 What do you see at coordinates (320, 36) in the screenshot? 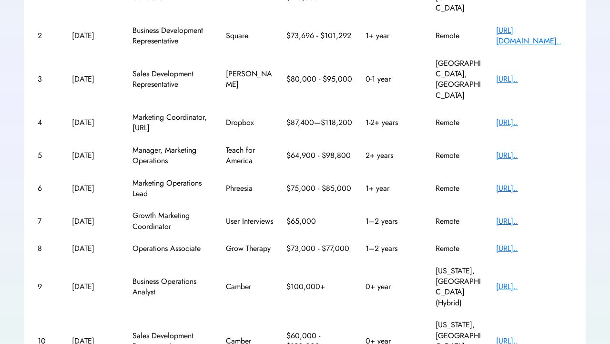
I see `div: $73,696 - $101,292` at bounding box center [320, 36].